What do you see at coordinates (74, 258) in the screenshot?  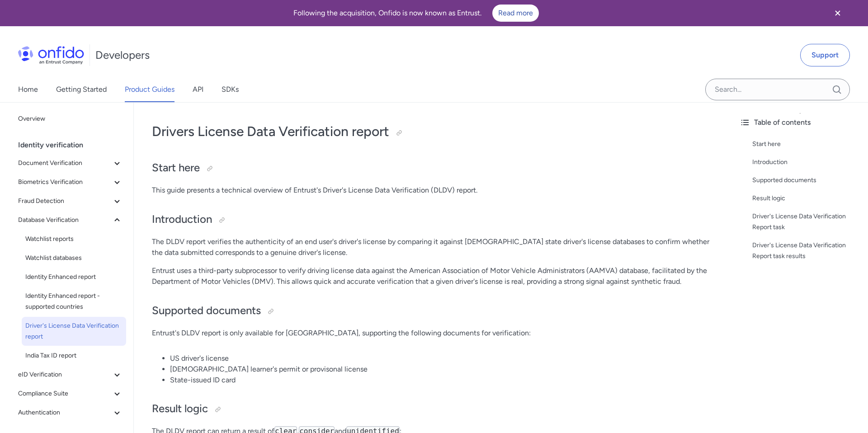 I see `span: Watchlist databases` at bounding box center [74, 258].